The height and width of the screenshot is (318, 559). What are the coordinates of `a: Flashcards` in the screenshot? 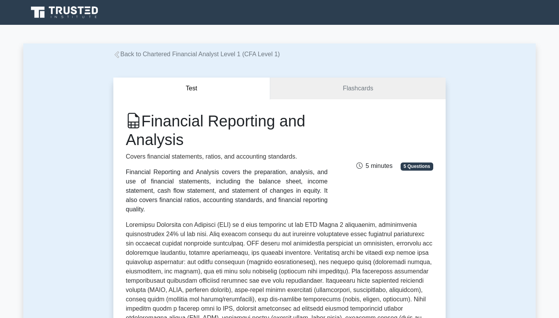 It's located at (358, 89).